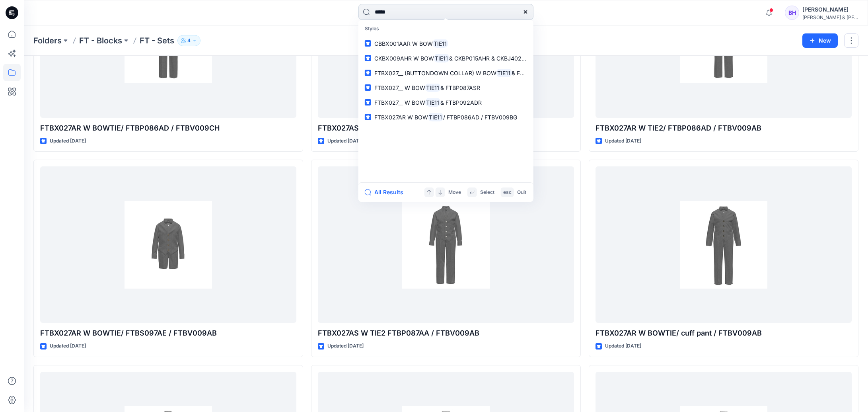  What do you see at coordinates (168, 333) in the screenshot?
I see `p: FTBX027AR W BOWTIE/ FTBS097AE / FTBV009AB` at bounding box center [168, 333].